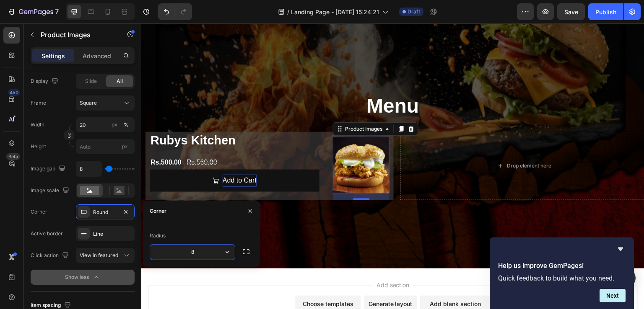 The image size is (644, 309). Describe the element at coordinates (83, 277) in the screenshot. I see `button: Show less` at that location.